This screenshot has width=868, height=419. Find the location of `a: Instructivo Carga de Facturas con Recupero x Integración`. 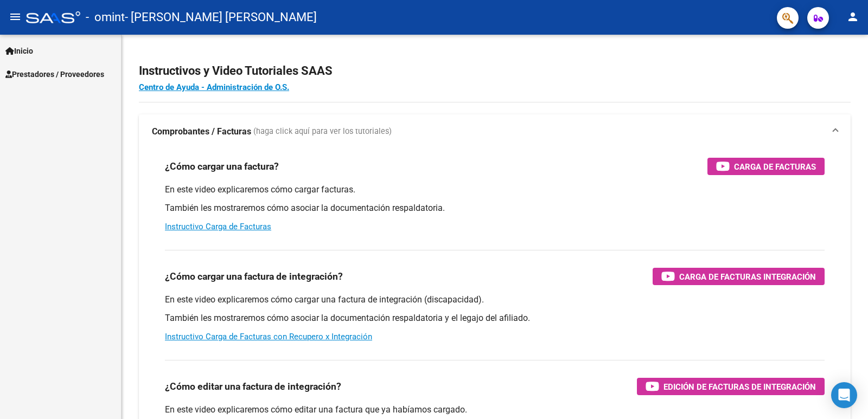

a: Instructivo Carga de Facturas con Recupero x Integración is located at coordinates (269, 337).